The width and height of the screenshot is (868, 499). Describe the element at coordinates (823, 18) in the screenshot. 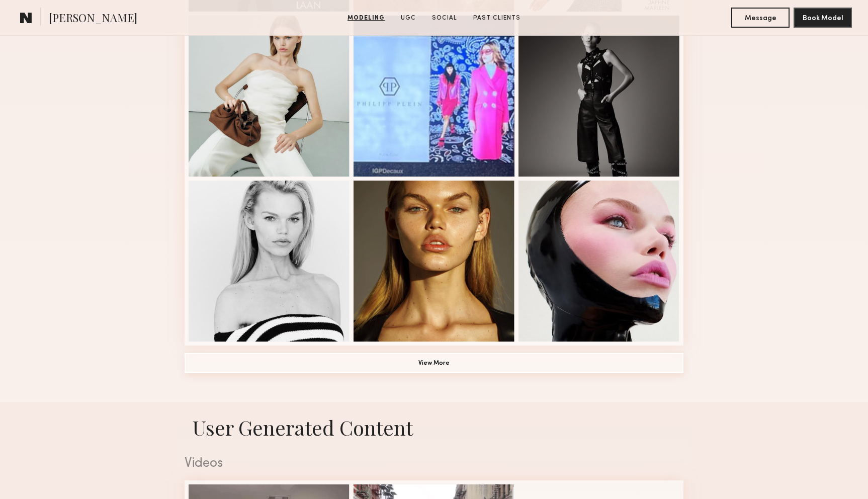

I see `button: Book Model` at that location.